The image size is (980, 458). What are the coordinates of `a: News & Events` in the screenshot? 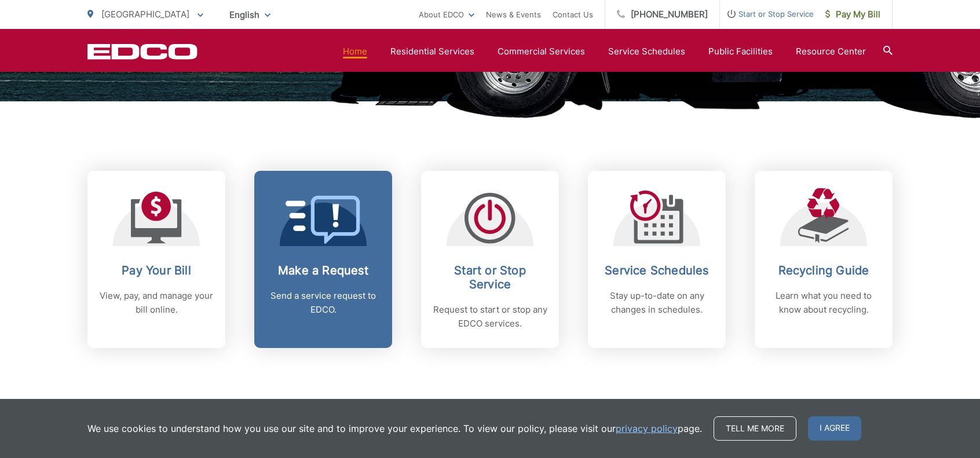 It's located at (513, 15).